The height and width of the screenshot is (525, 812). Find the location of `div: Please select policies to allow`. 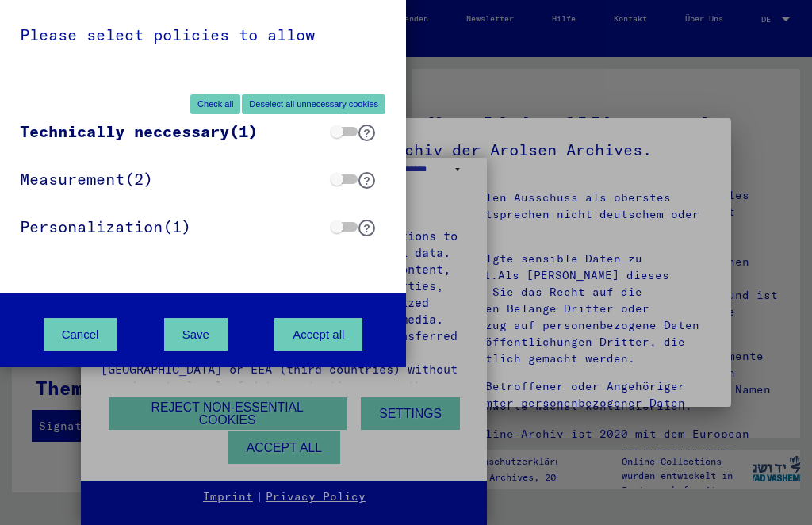

div: Please select policies to allow is located at coordinates (203, 35).